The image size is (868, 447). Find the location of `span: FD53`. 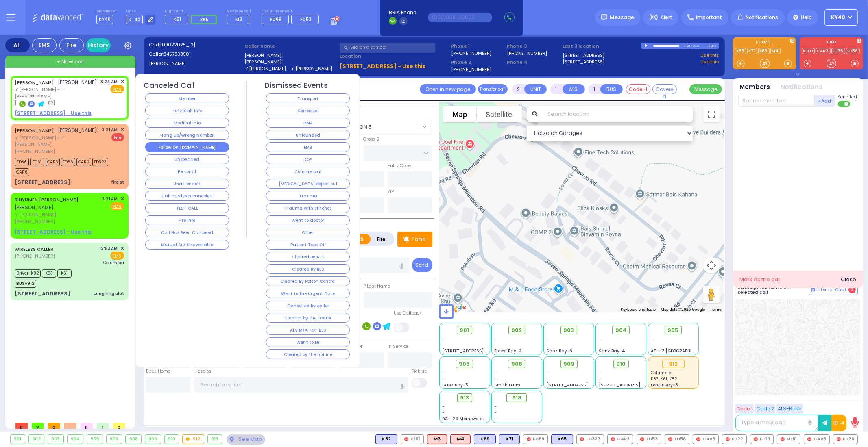

span: FD53 is located at coordinates (306, 19).